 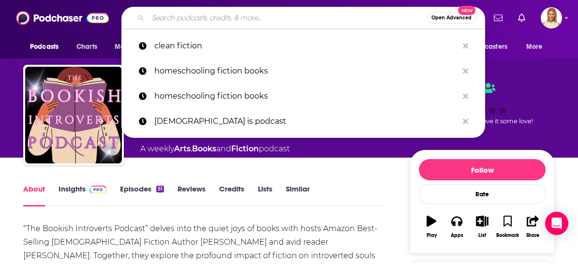 What do you see at coordinates (534, 47) in the screenshot?
I see `span: More` at bounding box center [534, 47].